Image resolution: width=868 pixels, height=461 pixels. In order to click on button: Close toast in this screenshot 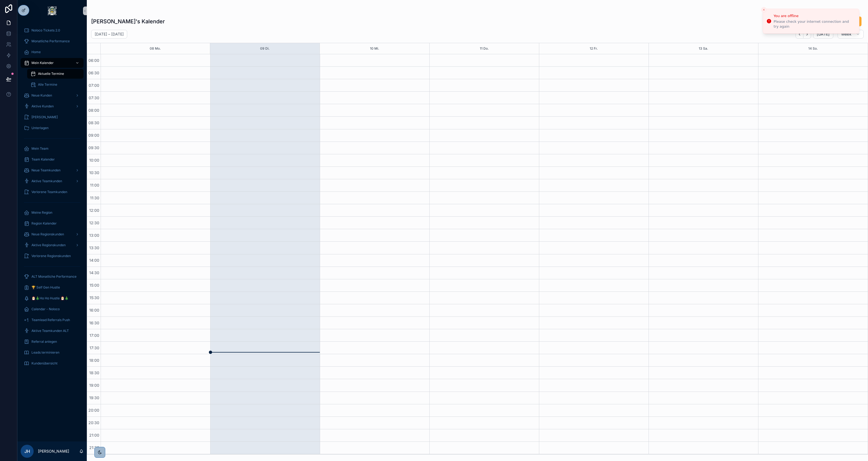, I will do `click(764, 10)`.